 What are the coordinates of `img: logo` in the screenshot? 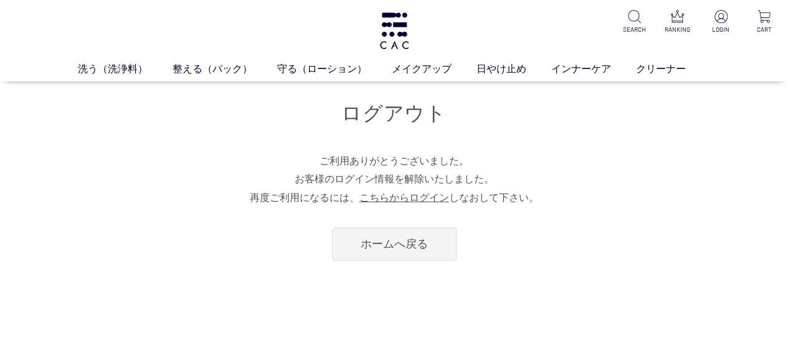 It's located at (394, 31).